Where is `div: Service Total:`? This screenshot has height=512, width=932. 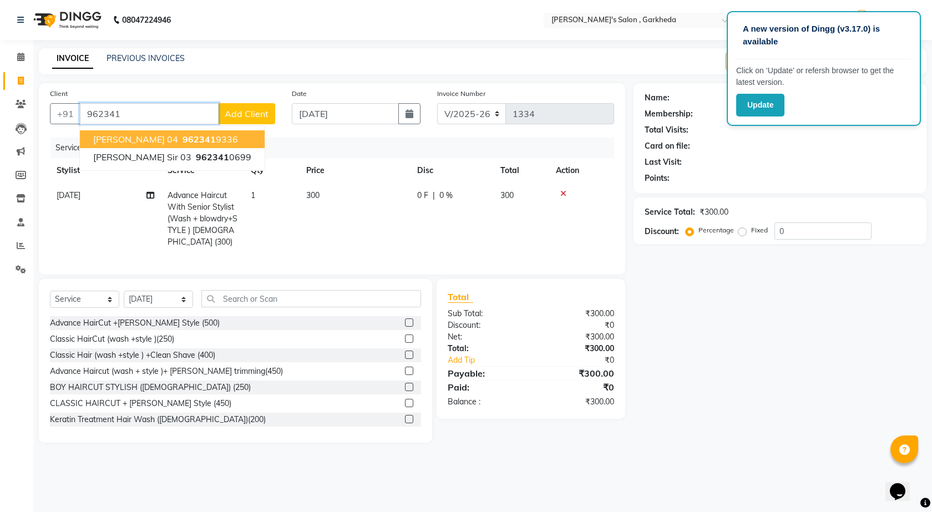 div: Service Total: is located at coordinates (670, 212).